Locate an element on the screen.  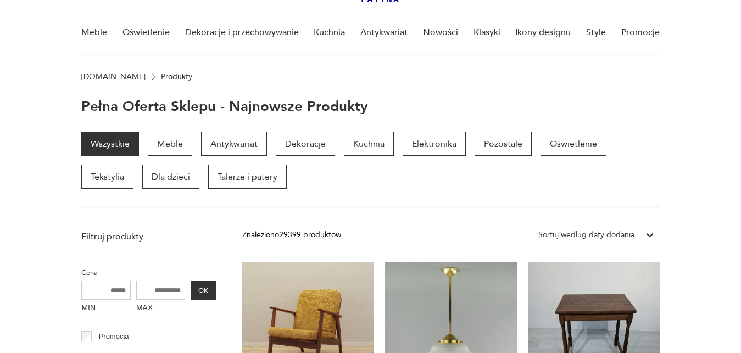
p: Antykwariat is located at coordinates (234, 144).